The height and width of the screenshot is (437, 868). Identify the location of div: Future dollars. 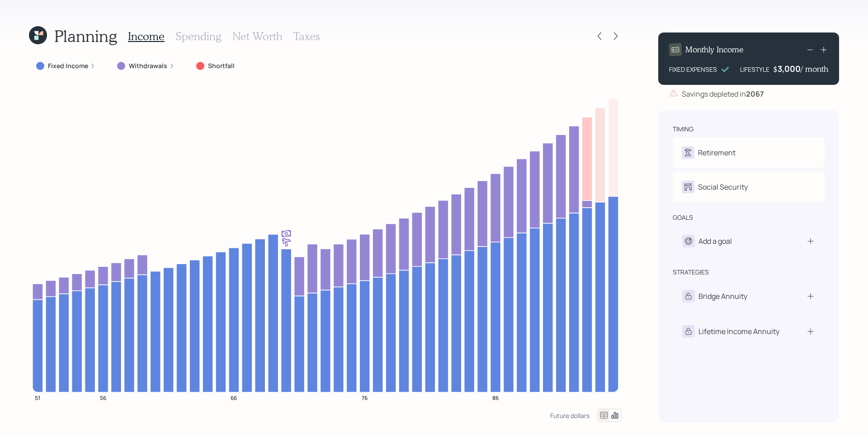
(570, 415).